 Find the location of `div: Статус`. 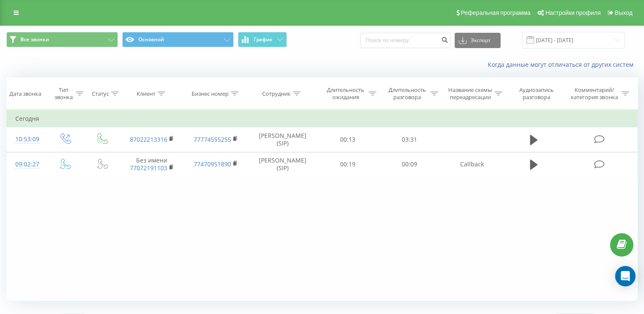

div: Статус is located at coordinates (101, 94).